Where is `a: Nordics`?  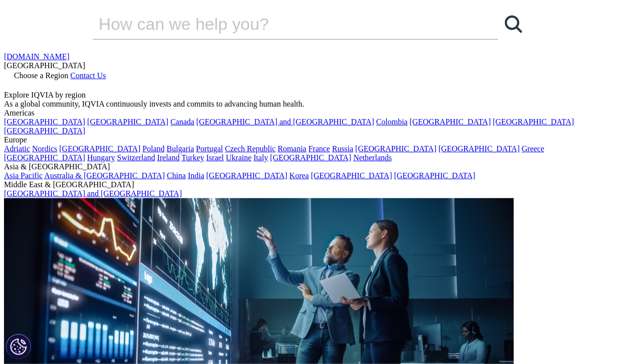
a: Nordics is located at coordinates (44, 148).